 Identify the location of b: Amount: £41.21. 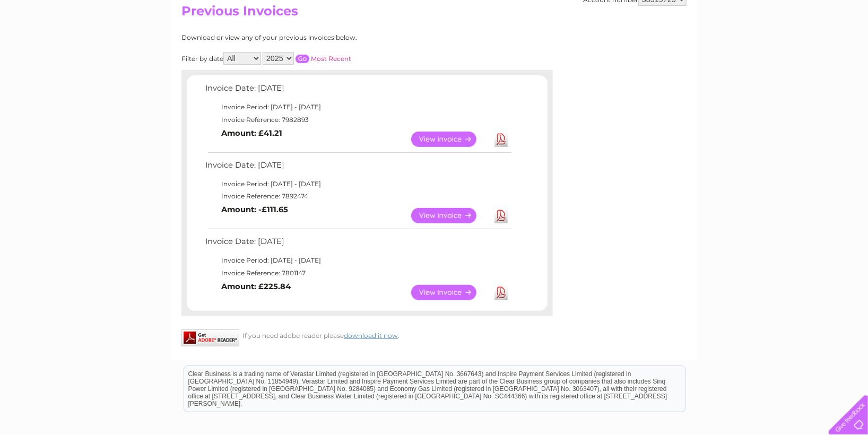
(252, 133).